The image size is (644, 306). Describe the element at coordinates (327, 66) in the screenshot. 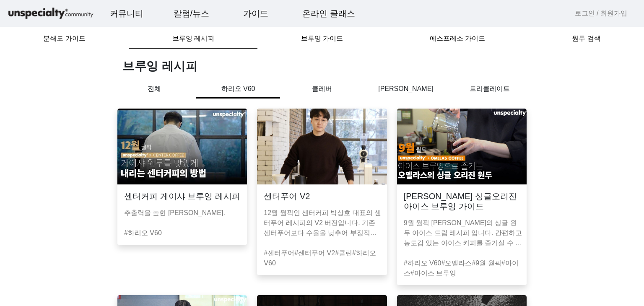

I see `h1: 브루잉 레시피` at that location.